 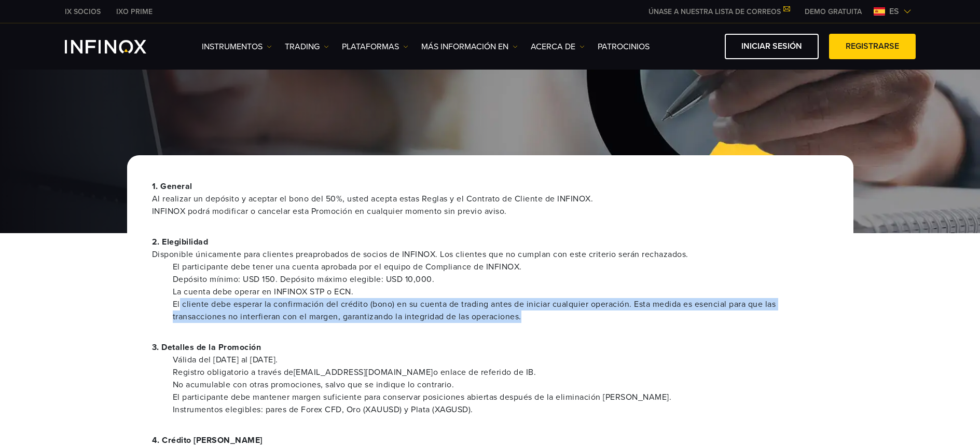 What do you see at coordinates (236, 47) in the screenshot?
I see `a: Instrumentos` at bounding box center [236, 47].